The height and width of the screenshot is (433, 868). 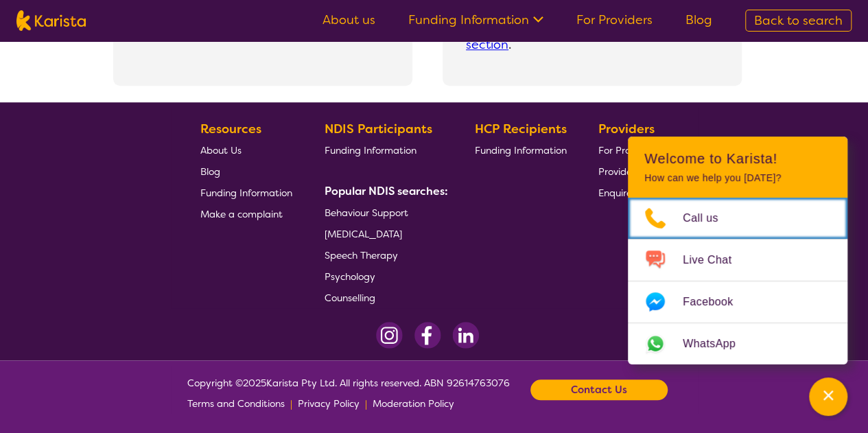 What do you see at coordinates (361, 255) in the screenshot?
I see `span: Speech Therapy` at bounding box center [361, 255].